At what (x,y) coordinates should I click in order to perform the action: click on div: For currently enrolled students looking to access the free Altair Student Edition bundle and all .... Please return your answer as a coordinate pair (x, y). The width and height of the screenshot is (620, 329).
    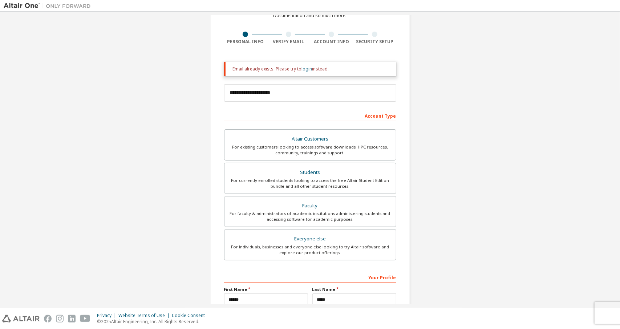
    Looking at the image, I should click on (310, 184).